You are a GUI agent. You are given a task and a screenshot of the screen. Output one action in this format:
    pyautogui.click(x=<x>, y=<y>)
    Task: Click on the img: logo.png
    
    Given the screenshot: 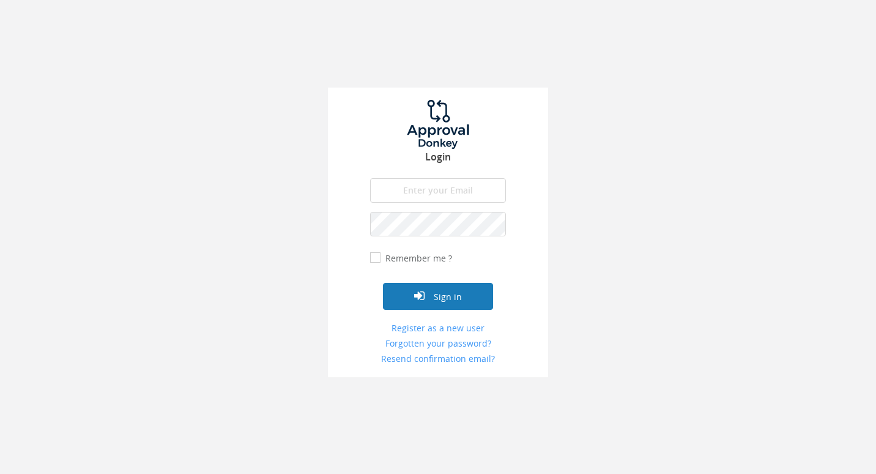 What is the action you would take?
    pyautogui.click(x=438, y=124)
    